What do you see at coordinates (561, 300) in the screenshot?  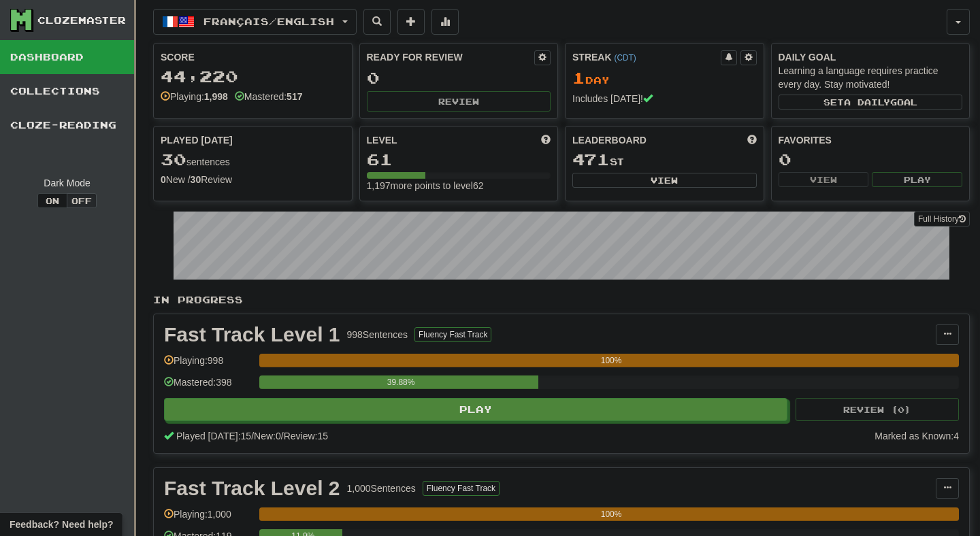 I see `p: In Progress` at bounding box center [561, 300].